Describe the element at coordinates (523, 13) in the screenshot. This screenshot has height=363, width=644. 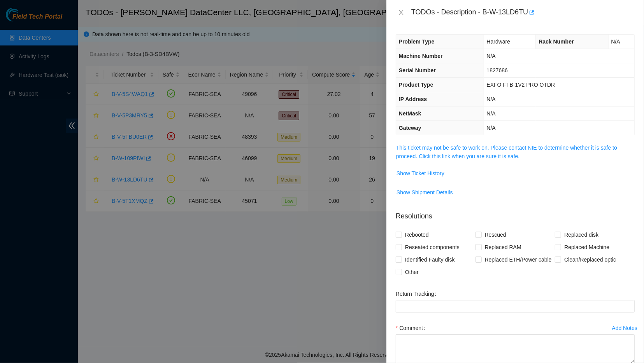
I see `div: TODOs - Description - B-W-13LD6TU` at that location.